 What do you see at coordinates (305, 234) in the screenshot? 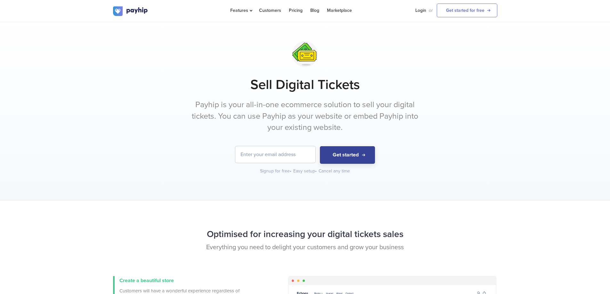
I see `h2: Optimised for increasing your digital tickets sales` at bounding box center [305, 234].